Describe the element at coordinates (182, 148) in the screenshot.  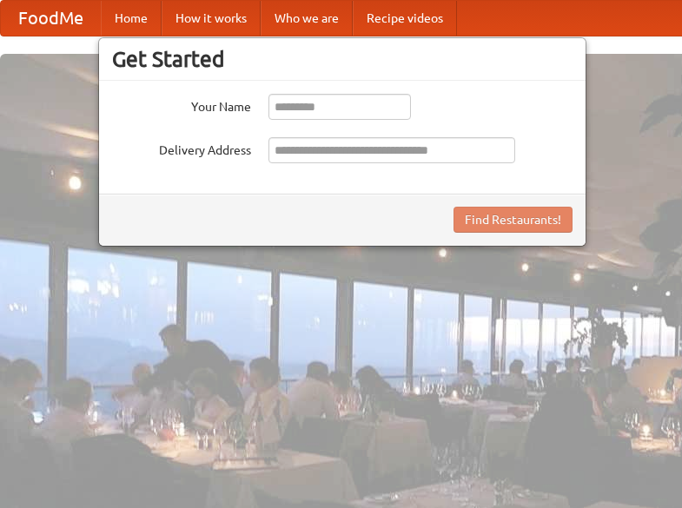
I see `label: Delivery Address` at that location.